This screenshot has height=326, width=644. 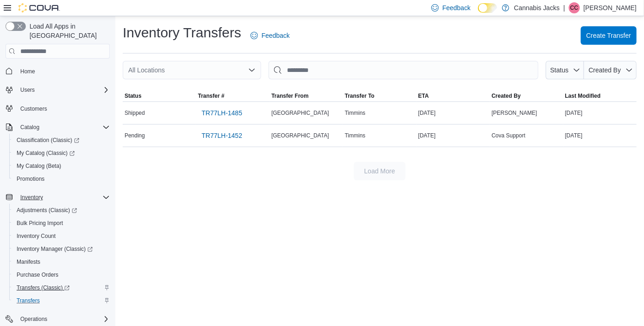 What do you see at coordinates (233, 96) in the screenshot?
I see `button: Transfer #` at bounding box center [233, 96].